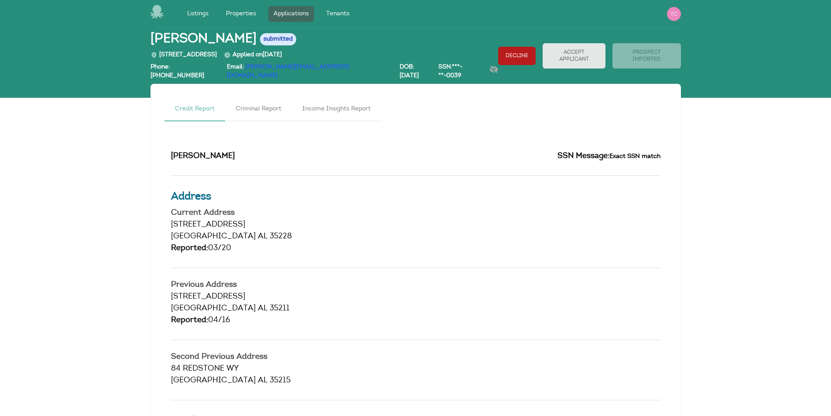 Image resolution: width=831 pixels, height=416 pixels. Describe the element at coordinates (336, 110) in the screenshot. I see `a: Income Insights Report` at that location.